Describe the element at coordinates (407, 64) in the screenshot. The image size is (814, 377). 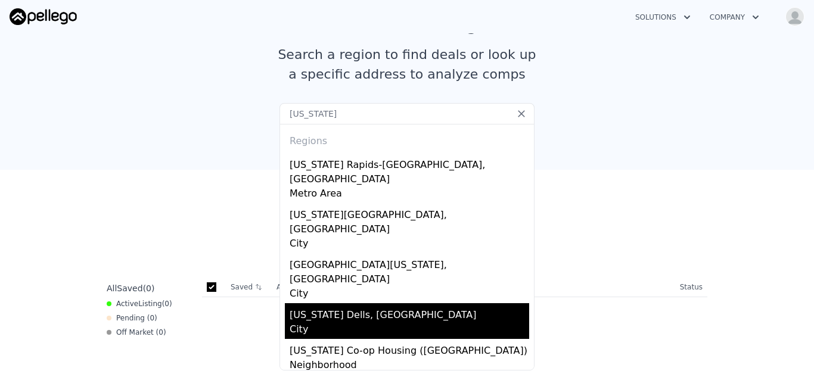
I see `div: Search a region to find deals or look up a specific address to analyze comps` at that location.